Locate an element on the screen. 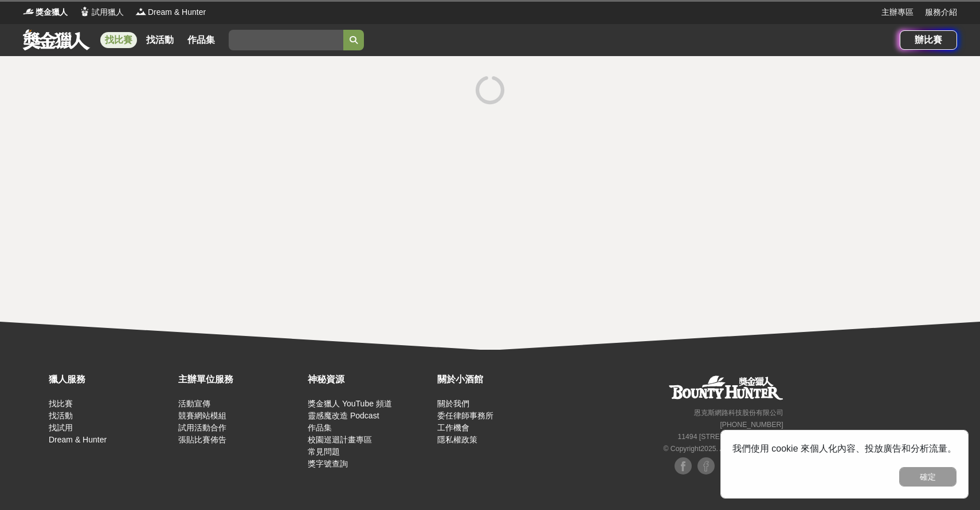 The width and height of the screenshot is (980, 510). a: 獎字號查詢 is located at coordinates (328, 464).